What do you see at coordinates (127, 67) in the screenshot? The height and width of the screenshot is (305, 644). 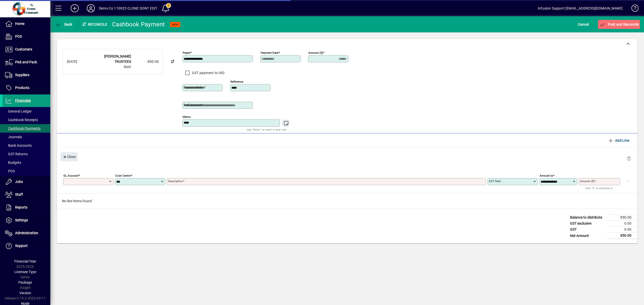 I see `span: Rent` at bounding box center [127, 67].